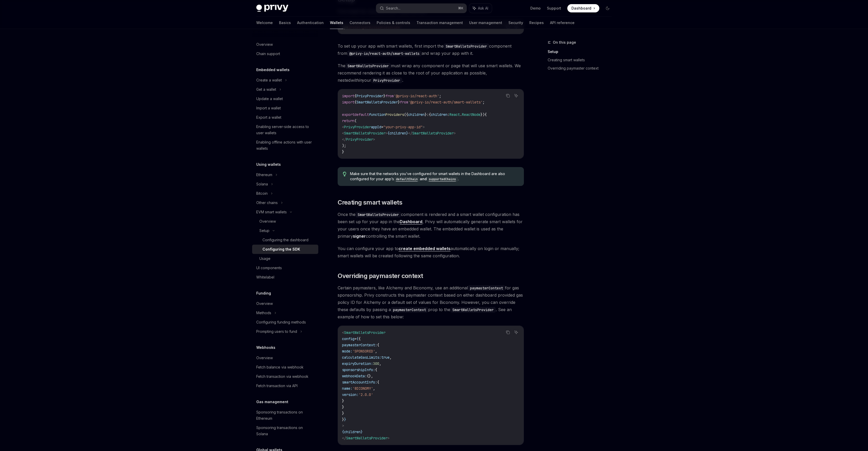  I want to click on a: Fetch balance via webhook, so click(285, 367).